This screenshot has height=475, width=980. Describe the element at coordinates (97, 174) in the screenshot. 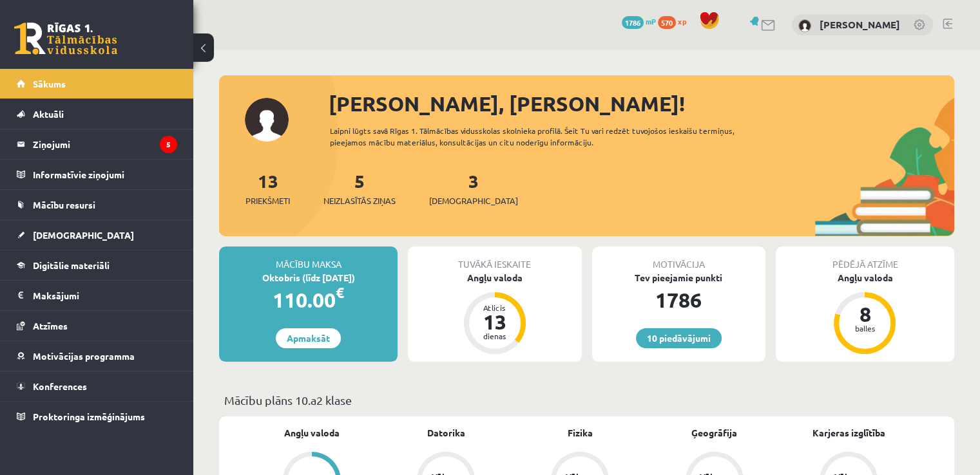

I see `a: Informatīvie ziņojumi` at that location.